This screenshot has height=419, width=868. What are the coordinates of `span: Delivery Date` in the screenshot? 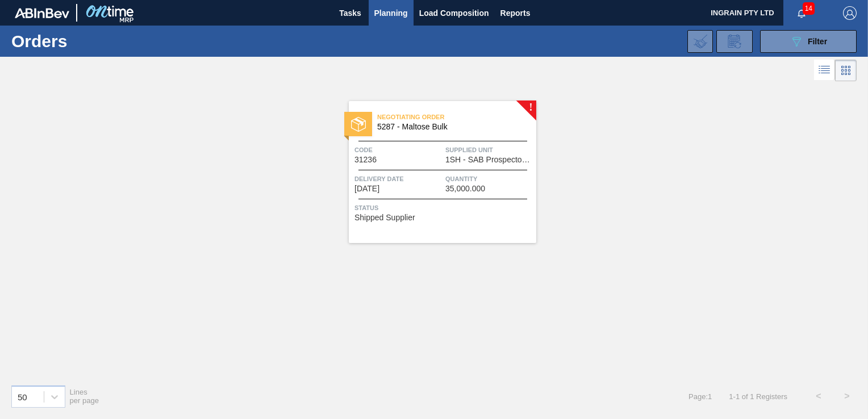 It's located at (398, 179).